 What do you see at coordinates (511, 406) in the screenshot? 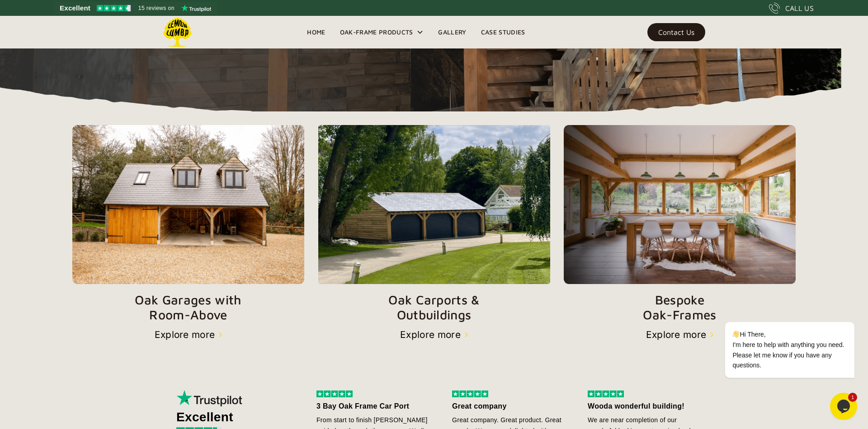
I see `div: Great company` at bounding box center [511, 406].